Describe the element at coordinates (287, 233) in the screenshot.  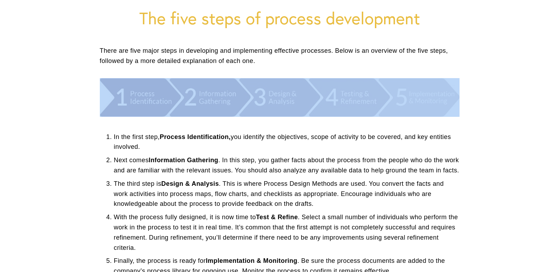
I see `p: With the process fully designed, it is now time to . Select a small number of individuals who per...` at that location.